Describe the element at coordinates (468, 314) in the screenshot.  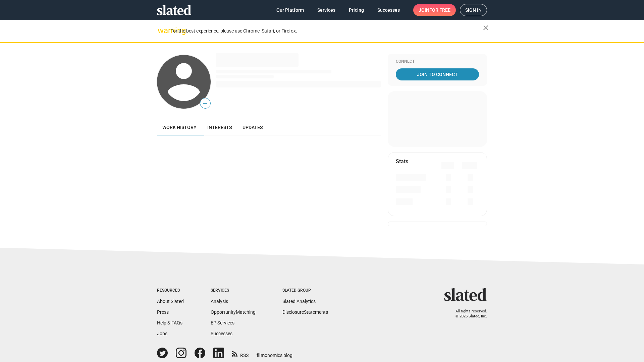
I see `p: All rights reserved. © 2025 Slated, Inc.` at that location.